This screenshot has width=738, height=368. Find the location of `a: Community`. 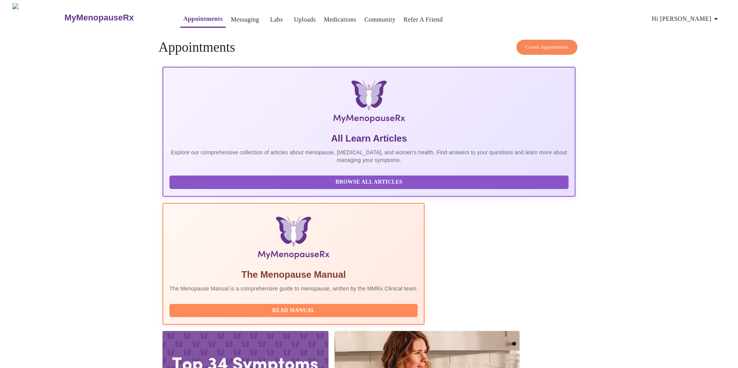

a: Community is located at coordinates (380, 20).